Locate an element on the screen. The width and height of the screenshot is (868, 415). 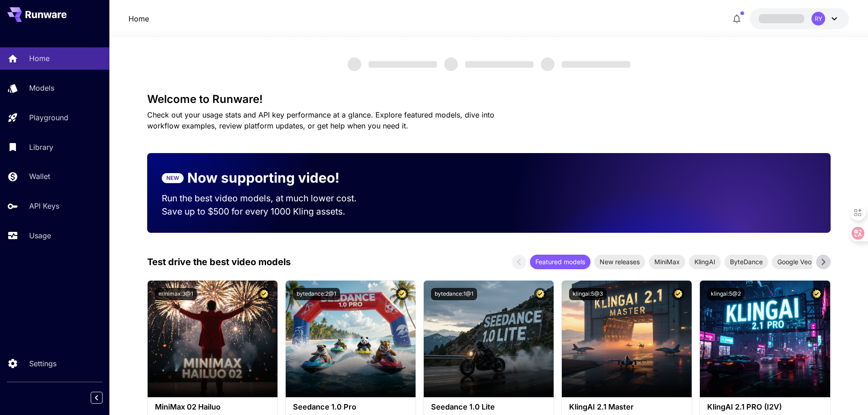
p: Usage is located at coordinates (40, 235).